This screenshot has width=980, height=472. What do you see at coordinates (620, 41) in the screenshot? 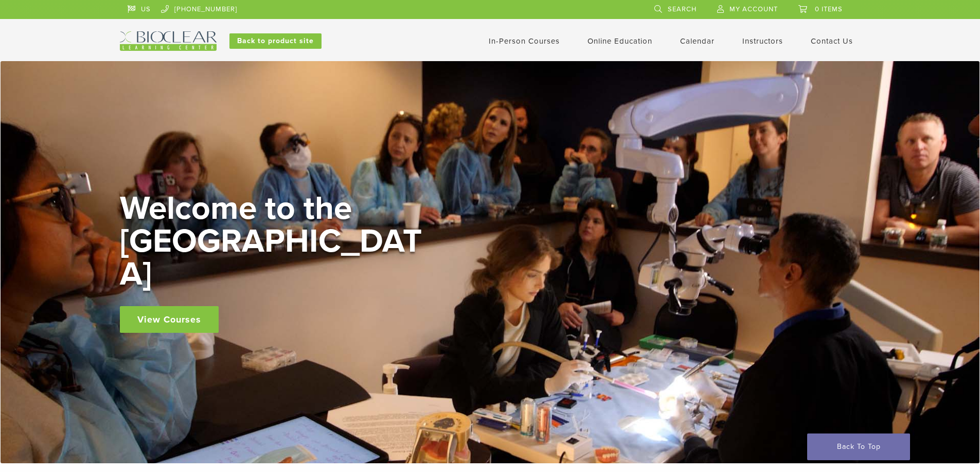
I see `a: Online Education` at bounding box center [620, 41].